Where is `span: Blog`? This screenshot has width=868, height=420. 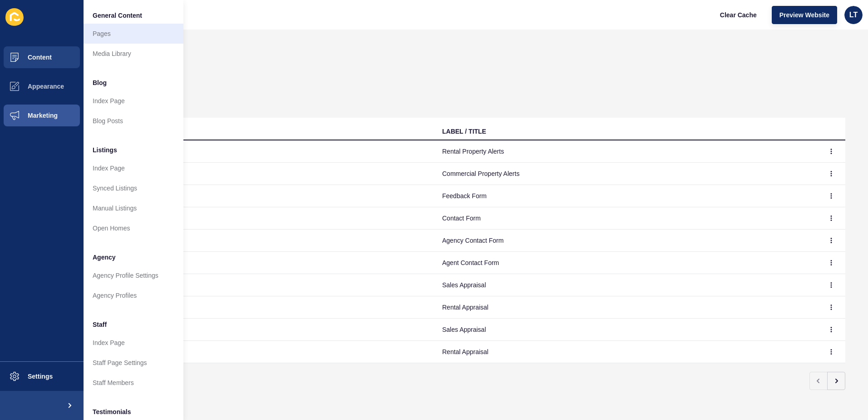
span: Blog is located at coordinates (100, 83).